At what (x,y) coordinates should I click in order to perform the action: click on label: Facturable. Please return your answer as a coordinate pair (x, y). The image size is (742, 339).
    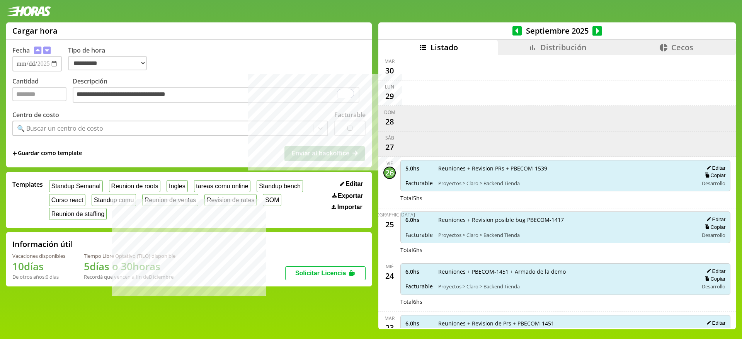
    Looking at the image, I should click on (350, 115).